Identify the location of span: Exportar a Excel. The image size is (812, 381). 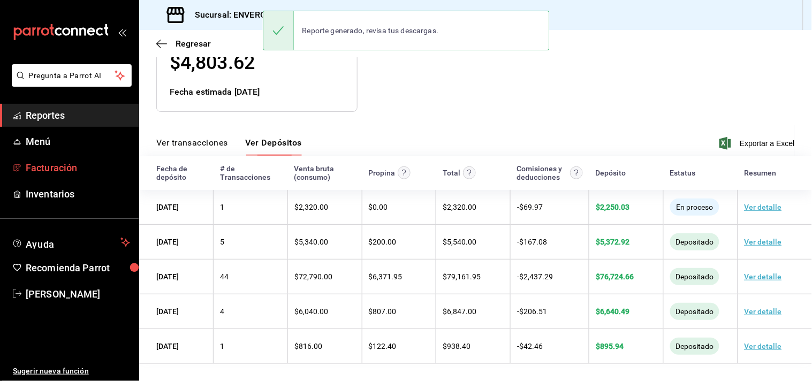
(758, 143).